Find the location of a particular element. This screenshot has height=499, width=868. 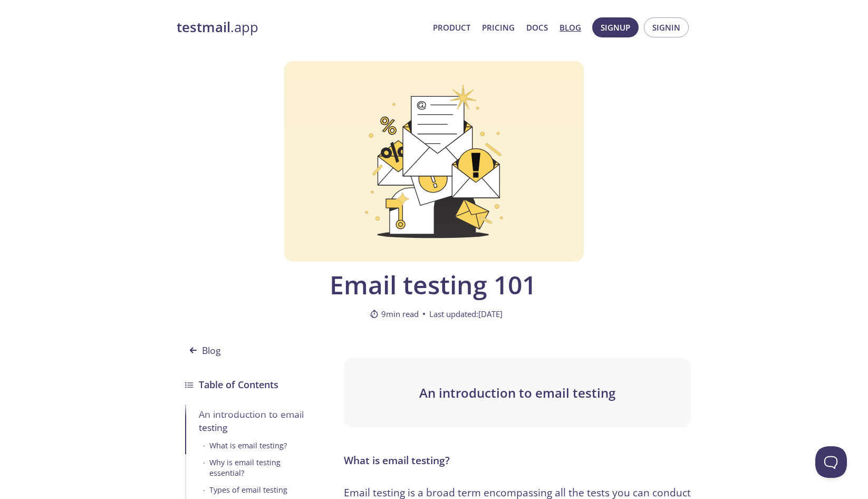

span: 9 min read is located at coordinates (394, 314).